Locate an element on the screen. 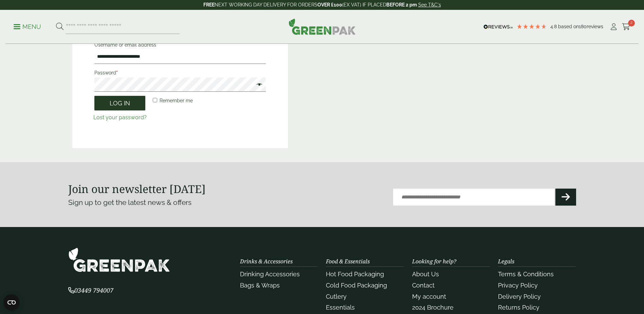  label: Username or email address is located at coordinates (180, 45).